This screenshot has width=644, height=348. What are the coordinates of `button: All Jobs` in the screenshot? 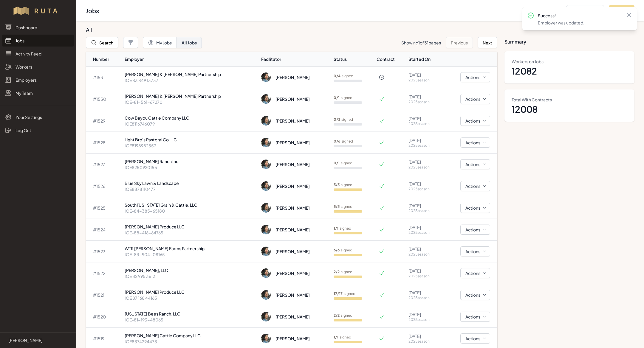 It's located at (189, 42).